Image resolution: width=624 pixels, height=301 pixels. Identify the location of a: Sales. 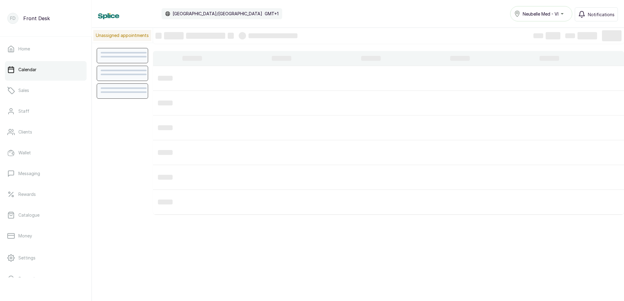
(46, 91).